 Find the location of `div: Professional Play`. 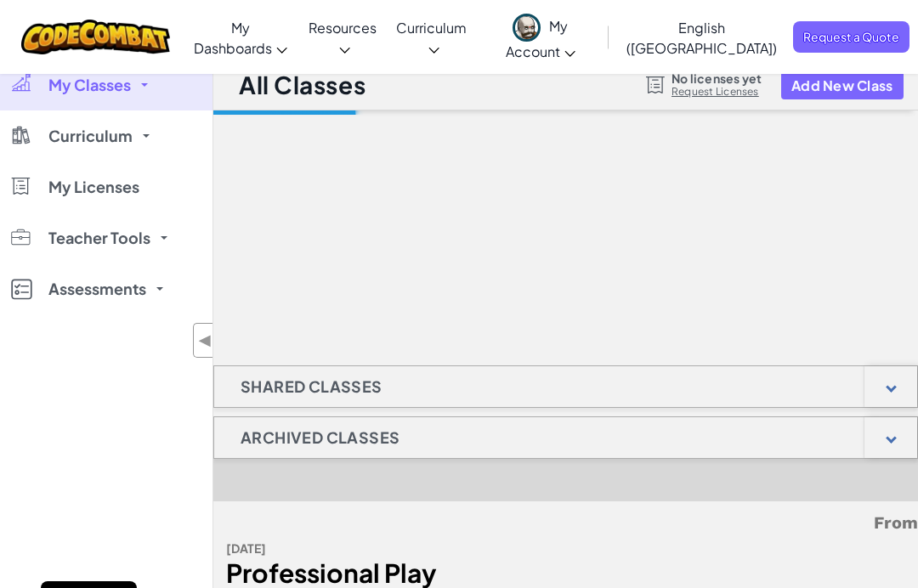

div: Professional Play is located at coordinates (419, 572).